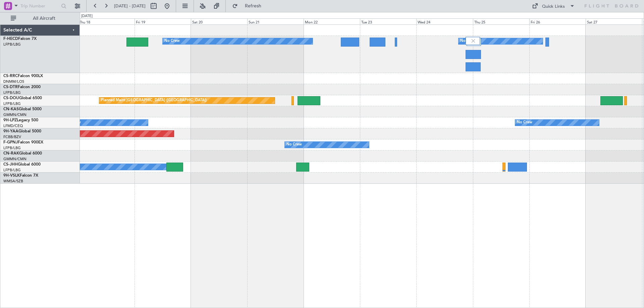 This screenshot has height=308, width=644. I want to click on div: Tue 23, so click(388, 21).